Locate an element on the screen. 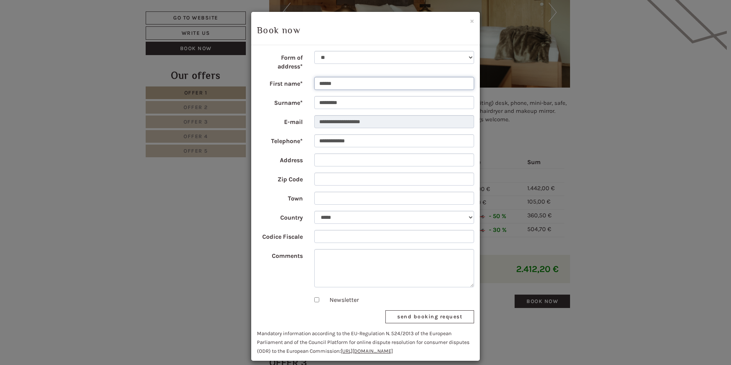  button: send booking request is located at coordinates (430, 317).